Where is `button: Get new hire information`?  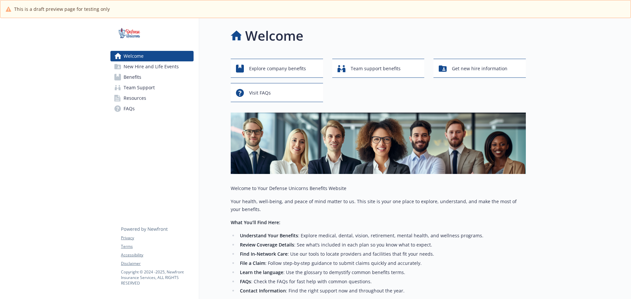
button: Get new hire information is located at coordinates (479, 68).